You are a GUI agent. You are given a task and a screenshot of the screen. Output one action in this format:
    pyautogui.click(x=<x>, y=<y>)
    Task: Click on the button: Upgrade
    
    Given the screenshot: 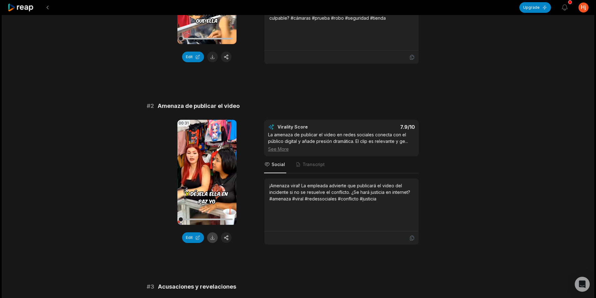 What is the action you would take?
    pyautogui.click(x=535, y=8)
    